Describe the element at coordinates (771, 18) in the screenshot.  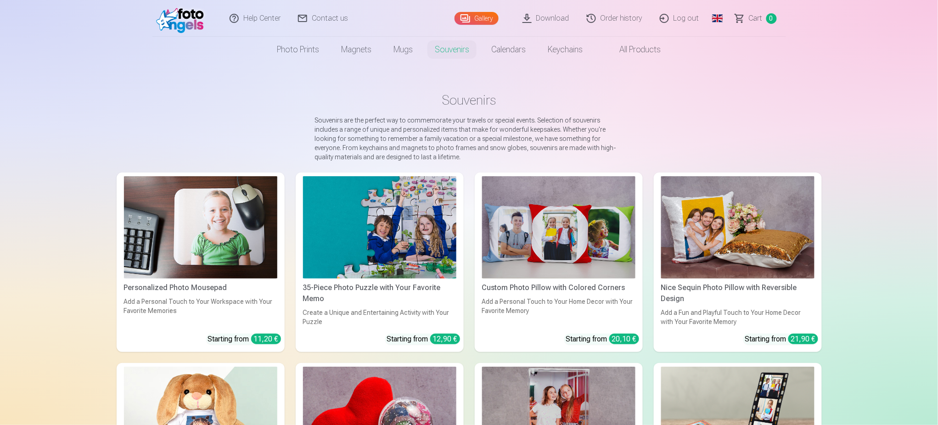
I see `span: 0` at that location.